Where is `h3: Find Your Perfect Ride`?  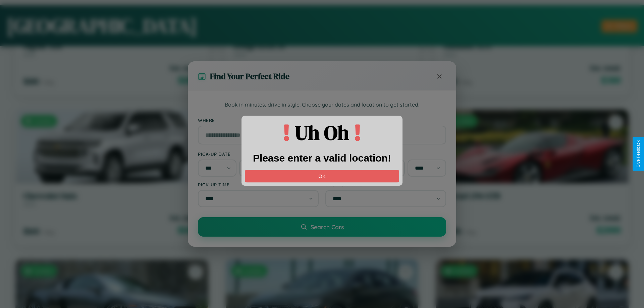
h3: Find Your Perfect Ride is located at coordinates (250, 76).